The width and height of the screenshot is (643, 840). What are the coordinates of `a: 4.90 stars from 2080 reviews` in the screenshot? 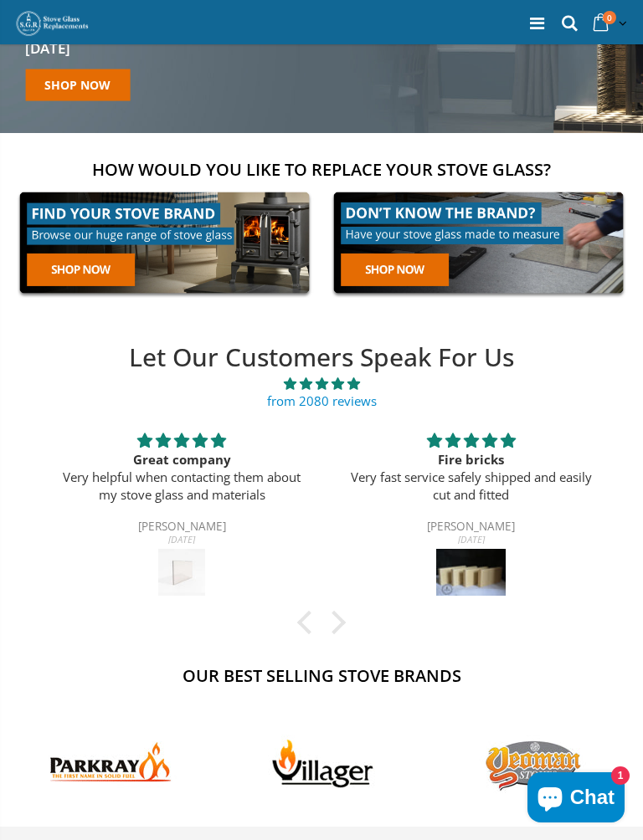 It's located at (321, 393).